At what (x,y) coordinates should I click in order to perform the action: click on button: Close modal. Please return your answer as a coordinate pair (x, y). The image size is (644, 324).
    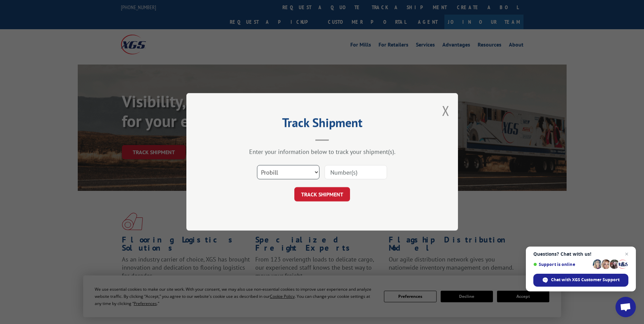
    Looking at the image, I should click on (446, 110).